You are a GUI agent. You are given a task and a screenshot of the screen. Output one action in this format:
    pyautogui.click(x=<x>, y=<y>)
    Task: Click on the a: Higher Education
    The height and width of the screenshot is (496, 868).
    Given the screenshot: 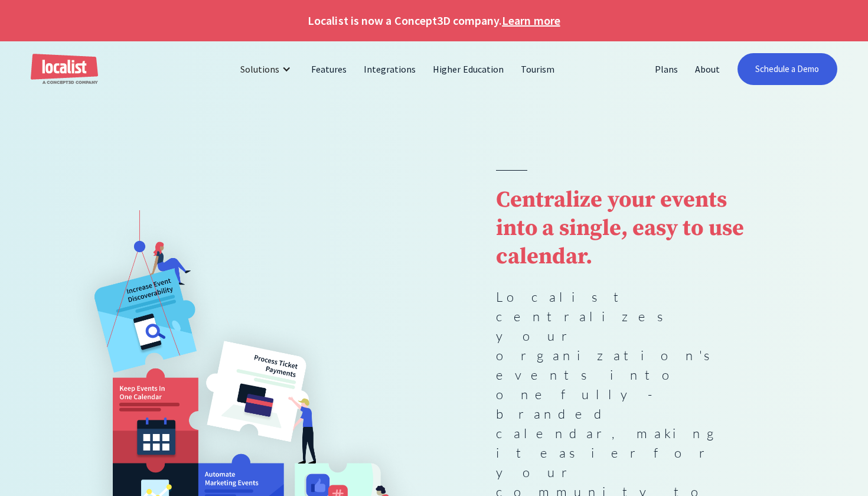 What is the action you would take?
    pyautogui.click(x=468, y=69)
    